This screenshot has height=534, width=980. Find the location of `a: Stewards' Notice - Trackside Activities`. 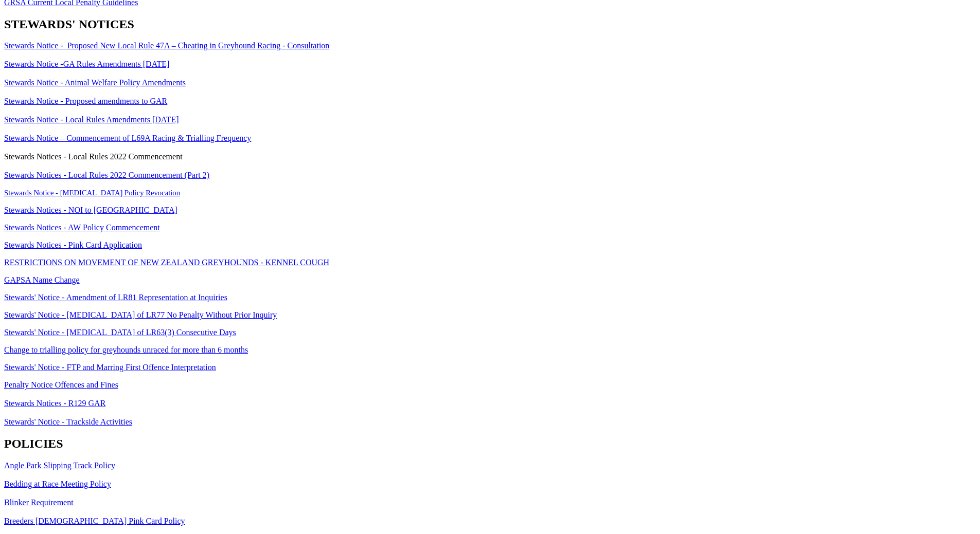

a: Stewards' Notice - Trackside Activities is located at coordinates (68, 422).